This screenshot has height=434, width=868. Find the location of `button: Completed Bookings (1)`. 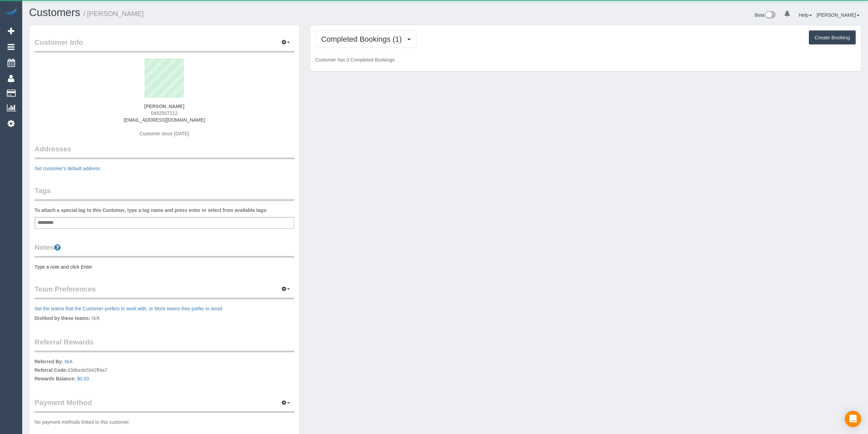

button: Completed Bookings (1) is located at coordinates (366, 39).